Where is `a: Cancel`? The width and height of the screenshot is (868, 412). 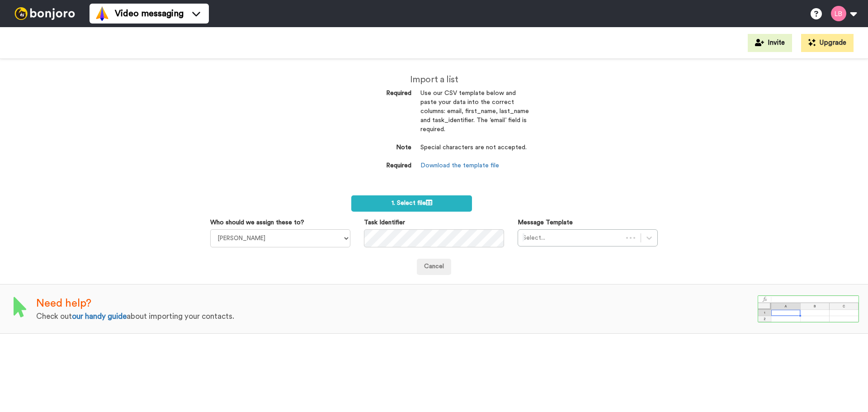 a: Cancel is located at coordinates (434, 267).